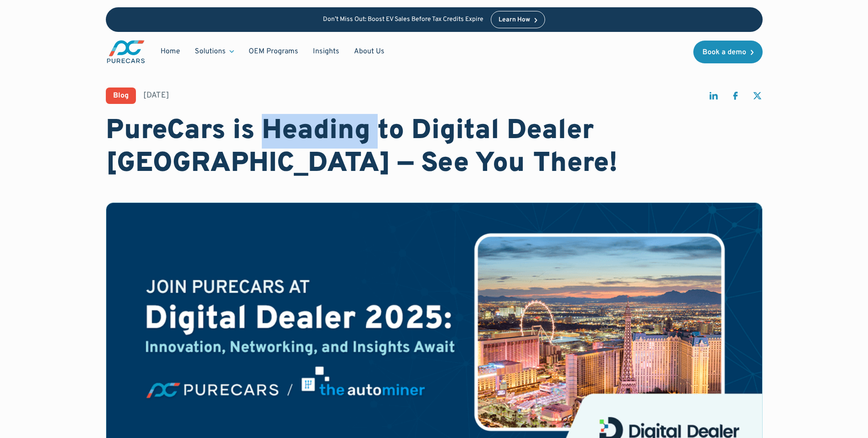 This screenshot has height=438, width=868. Describe the element at coordinates (713, 98) in the screenshot. I see `a: share on linkedin` at that location.